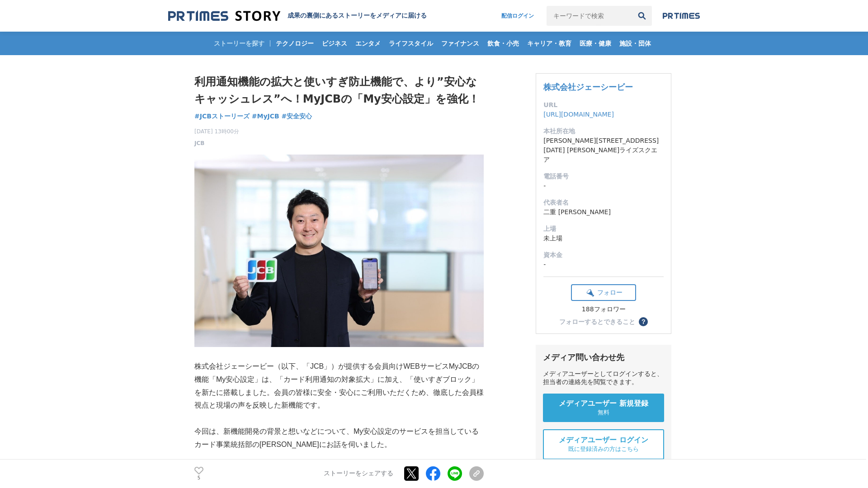 This screenshot has height=488, width=868. What do you see at coordinates (199, 143) in the screenshot?
I see `span: JCB` at bounding box center [199, 143].